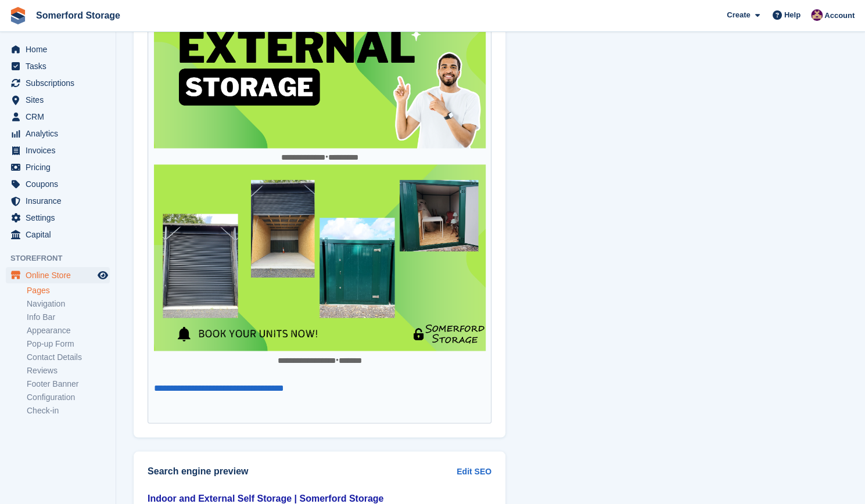 The image size is (865, 504). I want to click on a: Configuration, so click(68, 397).